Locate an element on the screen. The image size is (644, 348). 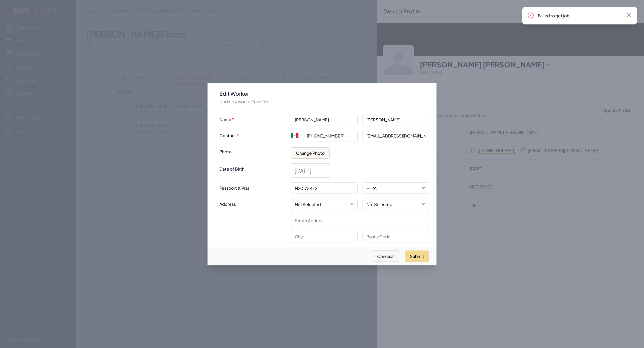
input: First name is located at coordinates (324, 120).